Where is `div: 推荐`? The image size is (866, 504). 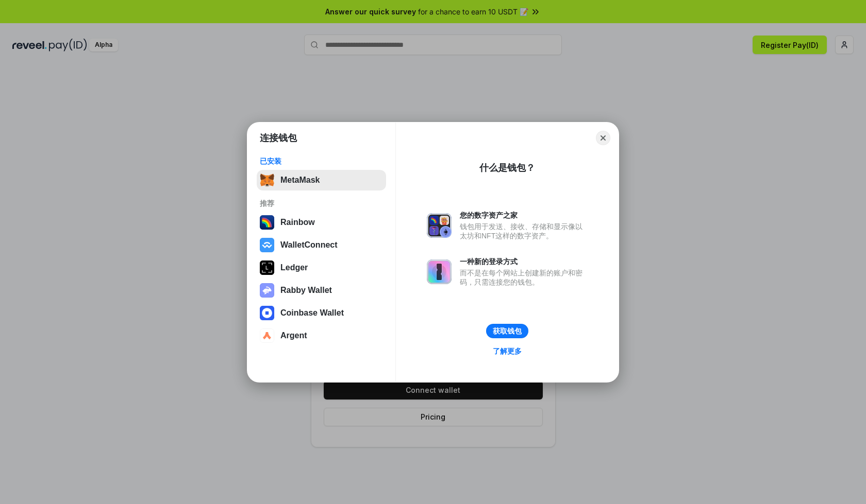
div: 推荐 is located at coordinates (321, 204).